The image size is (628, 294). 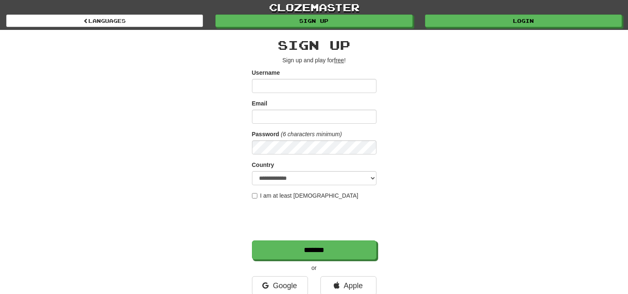 What do you see at coordinates (314, 60) in the screenshot?
I see `p: Sign up and play for !` at bounding box center [314, 60].